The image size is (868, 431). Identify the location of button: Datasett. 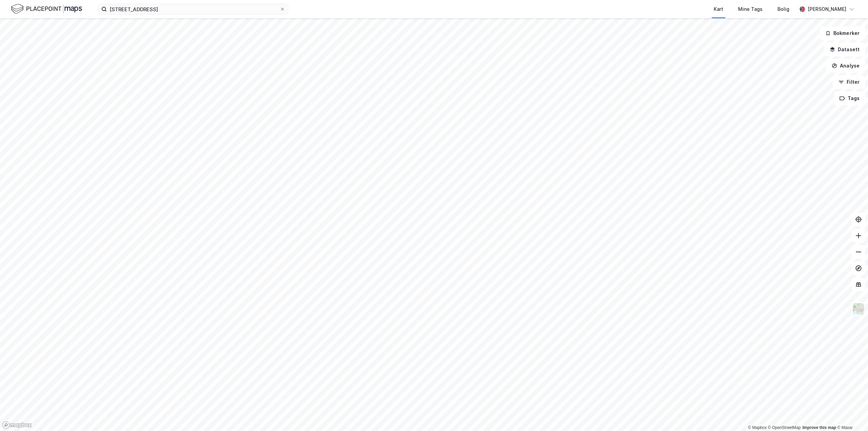
(845, 49).